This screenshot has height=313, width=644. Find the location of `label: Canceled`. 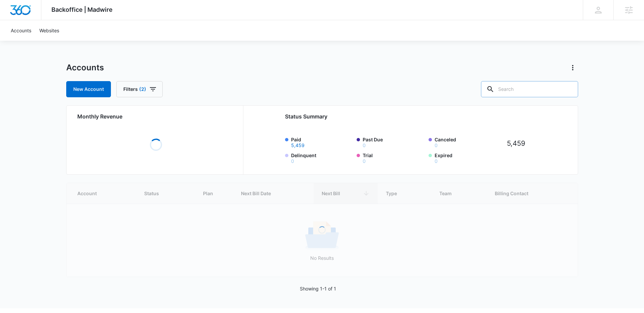

label: Canceled is located at coordinates (465, 142).